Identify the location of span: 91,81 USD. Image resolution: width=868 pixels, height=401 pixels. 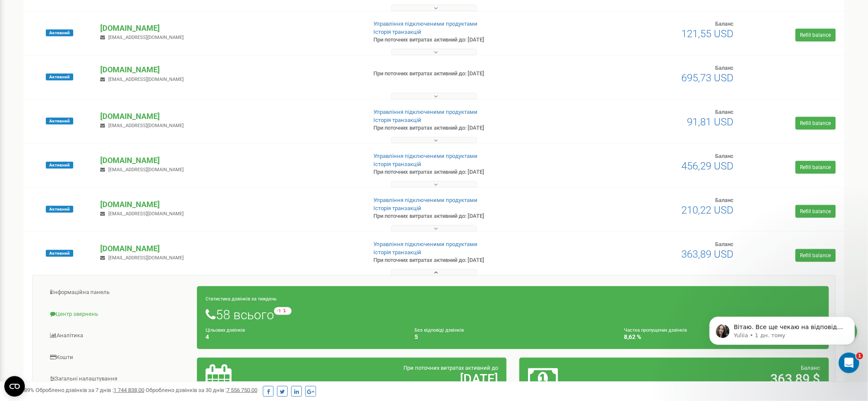
(710, 122).